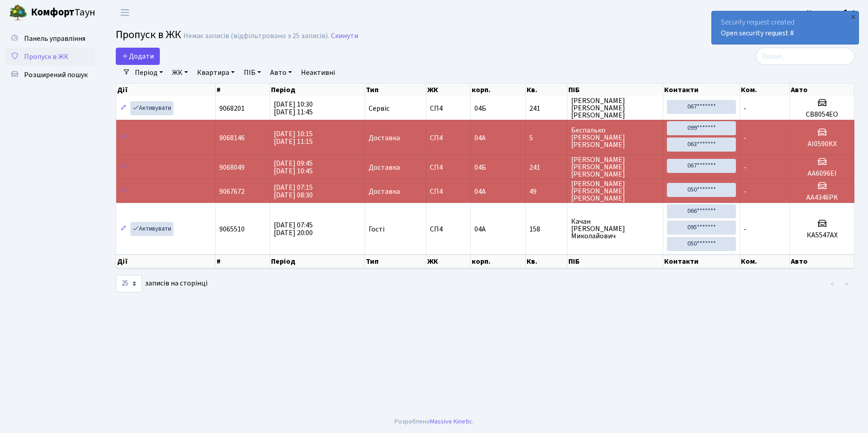 The height and width of the screenshot is (433, 868). I want to click on a: Панель управління, so click(50, 38).